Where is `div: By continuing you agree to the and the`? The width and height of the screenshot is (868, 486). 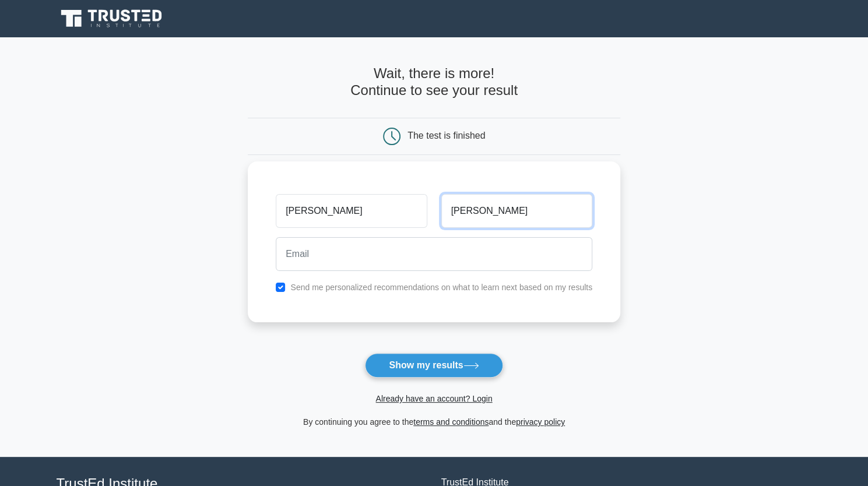
div: By continuing you agree to the and the is located at coordinates (434, 422).